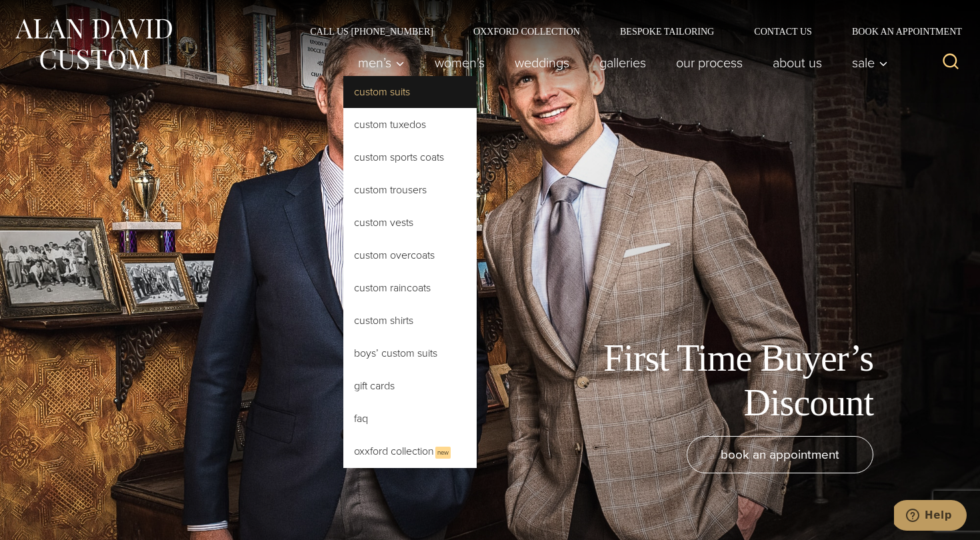 The height and width of the screenshot is (540, 980). What do you see at coordinates (866, 63) in the screenshot?
I see `button: Child menu of Sale` at bounding box center [866, 63].